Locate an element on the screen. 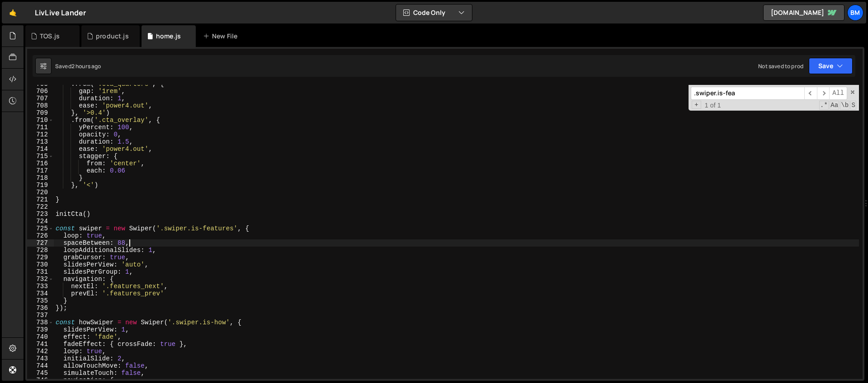 This screenshot has width=868, height=383. div: 733 is located at coordinates (40, 286).